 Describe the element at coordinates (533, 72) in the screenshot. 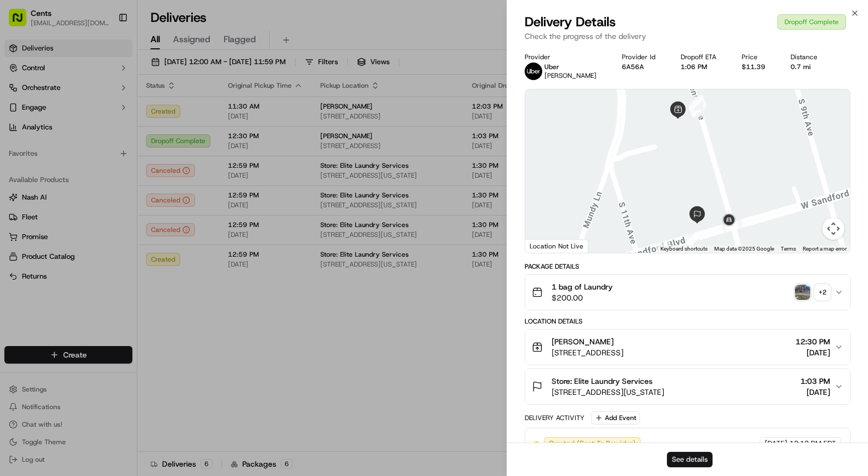

I see `img: uber-new-logo.jpeg` at that location.